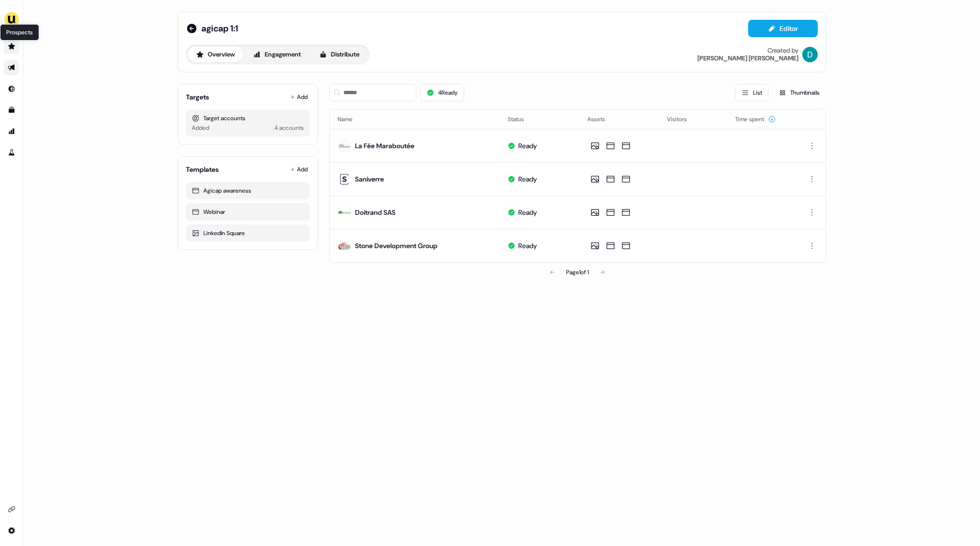  Describe the element at coordinates (682, 119) in the screenshot. I see `button: Visitors` at that location.